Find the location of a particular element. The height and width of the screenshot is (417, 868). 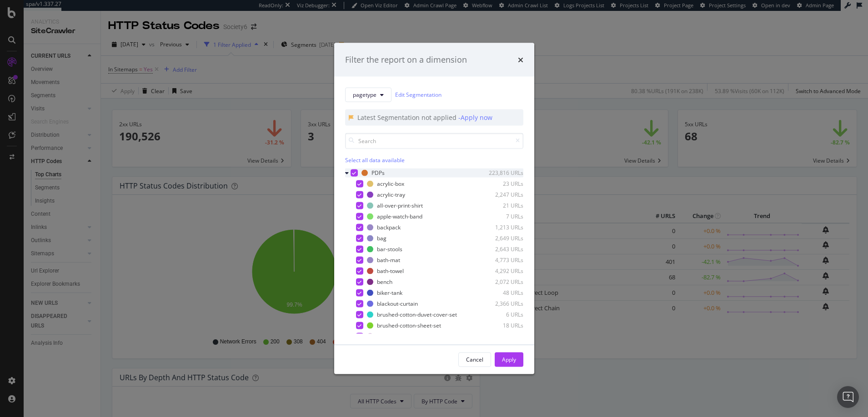

input: Search is located at coordinates (434, 140).